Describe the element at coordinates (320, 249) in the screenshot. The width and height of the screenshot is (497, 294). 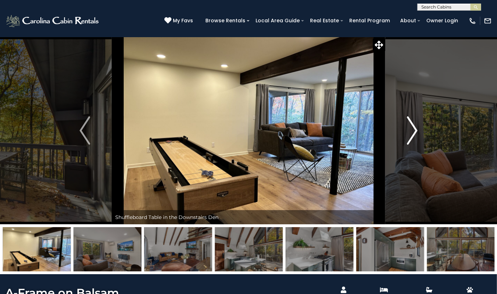
I see `img: 165324790` at that location.